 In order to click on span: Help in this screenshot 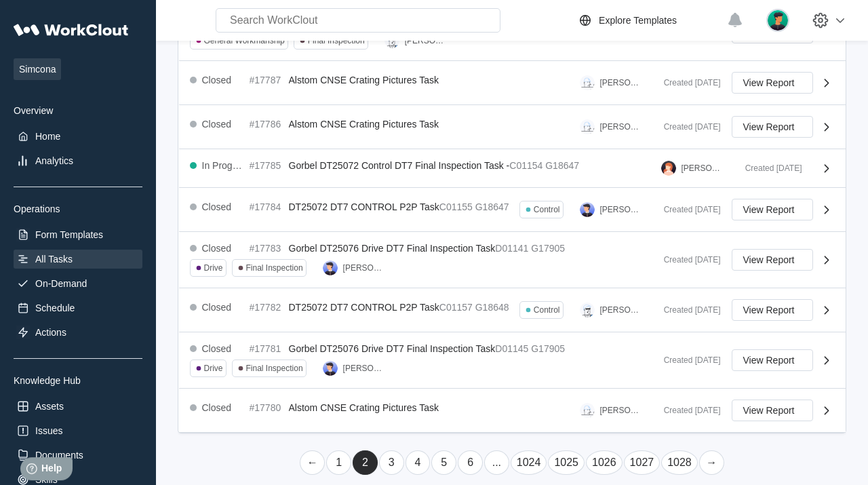, I will do `click(37, 16)`.